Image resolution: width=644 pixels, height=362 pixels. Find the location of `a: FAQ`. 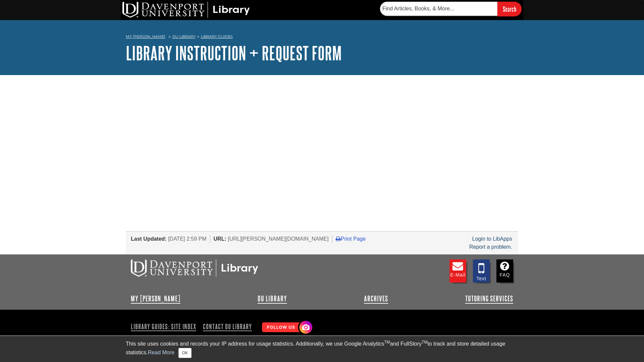

a: FAQ is located at coordinates (505, 271).